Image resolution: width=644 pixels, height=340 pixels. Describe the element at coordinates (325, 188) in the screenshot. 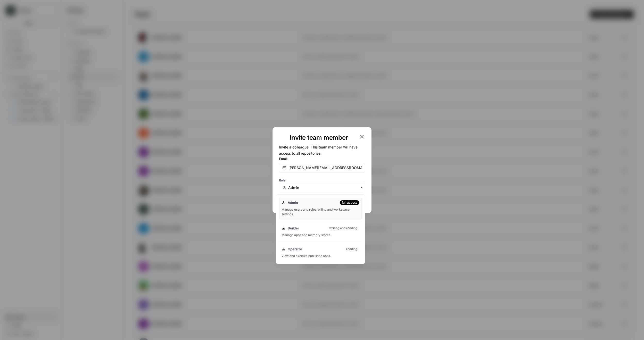

I see `input: Admin` at that location.